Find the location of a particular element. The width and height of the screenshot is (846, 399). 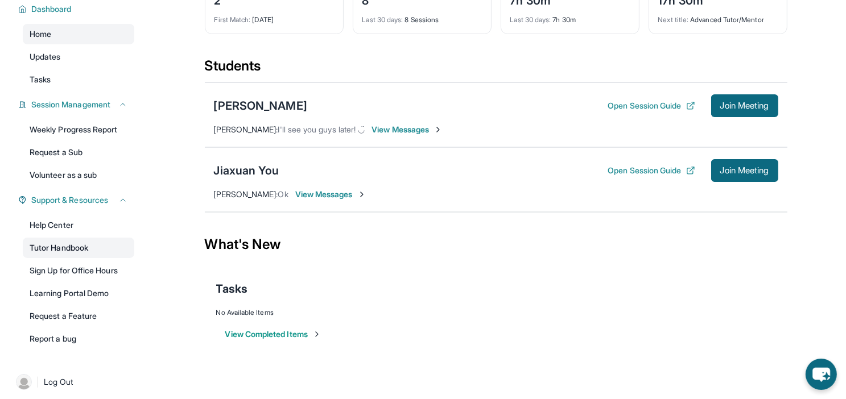

a: Report a bug is located at coordinates (78, 339).